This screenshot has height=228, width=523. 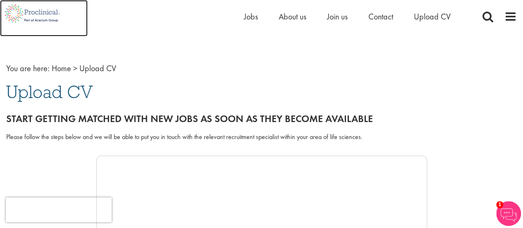 I want to click on span: Join us, so click(x=337, y=17).